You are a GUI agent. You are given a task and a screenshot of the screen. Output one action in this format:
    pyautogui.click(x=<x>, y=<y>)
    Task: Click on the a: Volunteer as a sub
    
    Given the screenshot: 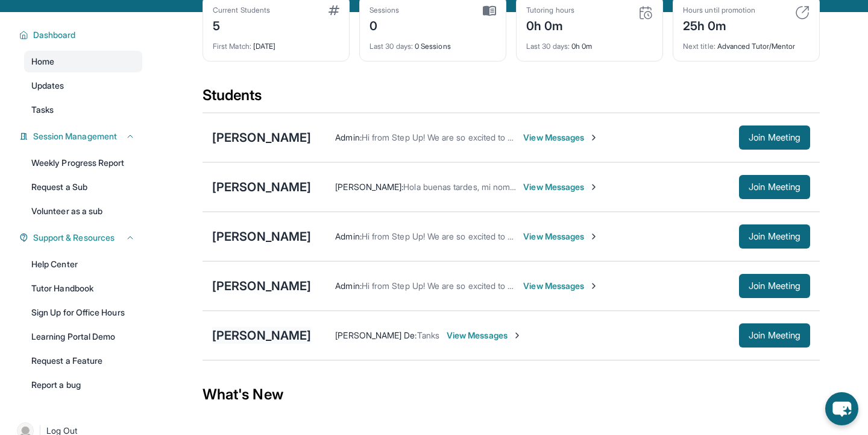 What is the action you would take?
    pyautogui.click(x=83, y=211)
    